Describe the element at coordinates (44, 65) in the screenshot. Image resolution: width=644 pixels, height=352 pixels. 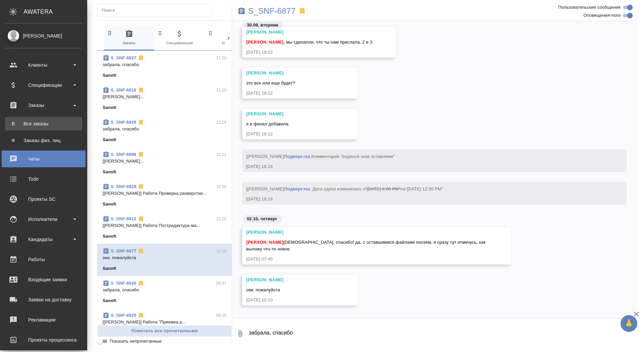
I see `div: Клиенты` at that location.